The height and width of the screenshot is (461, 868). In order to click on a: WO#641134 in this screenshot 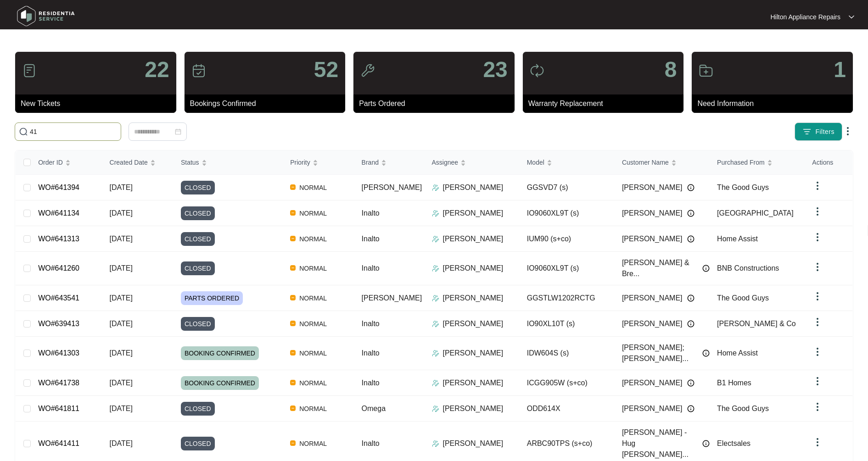, I will do `click(59, 213)`.